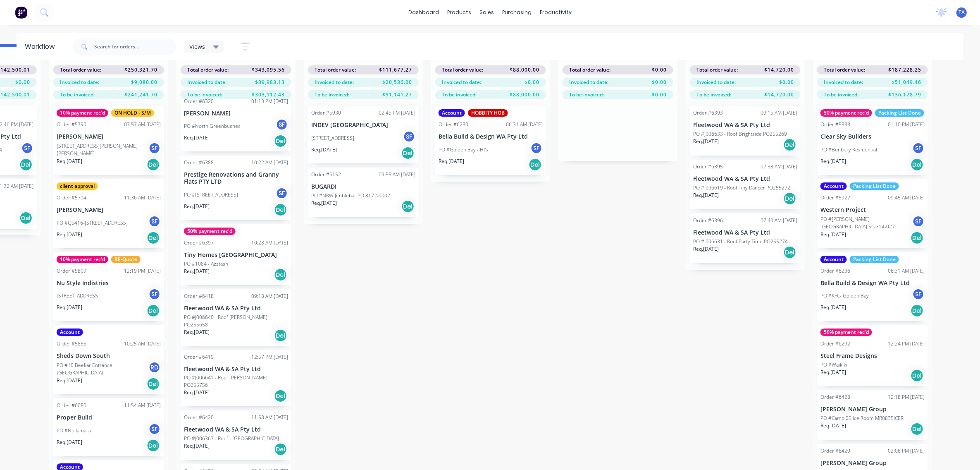 This screenshot has width=980, height=470. Describe the element at coordinates (209, 231) in the screenshot. I see `div: 50% payment rec'd` at that location.